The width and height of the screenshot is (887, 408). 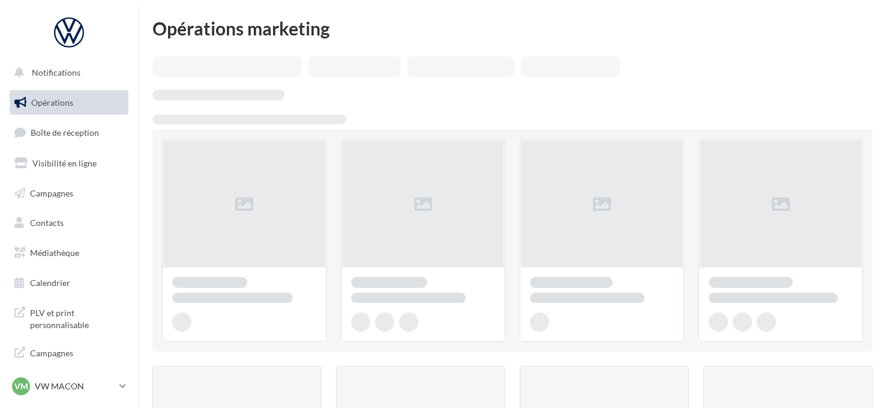 I want to click on a: Campagnes DataOnDemand, so click(x=69, y=357).